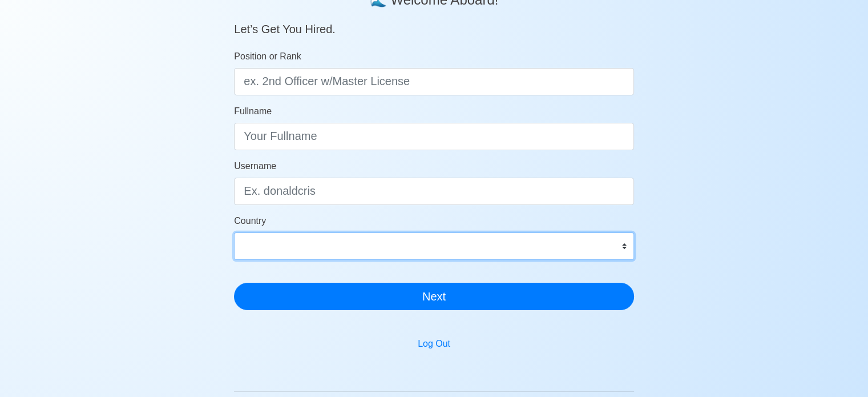  I want to click on button: Next, so click(434, 297).